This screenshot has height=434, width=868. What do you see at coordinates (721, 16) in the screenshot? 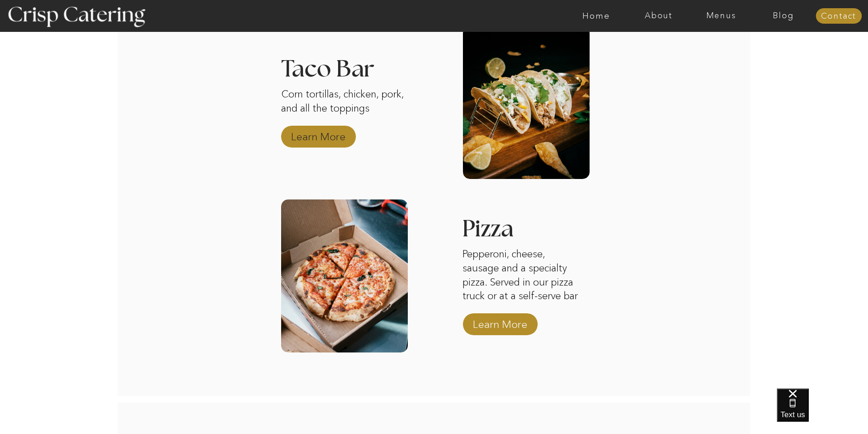
I see `nav: Menus` at bounding box center [721, 16].